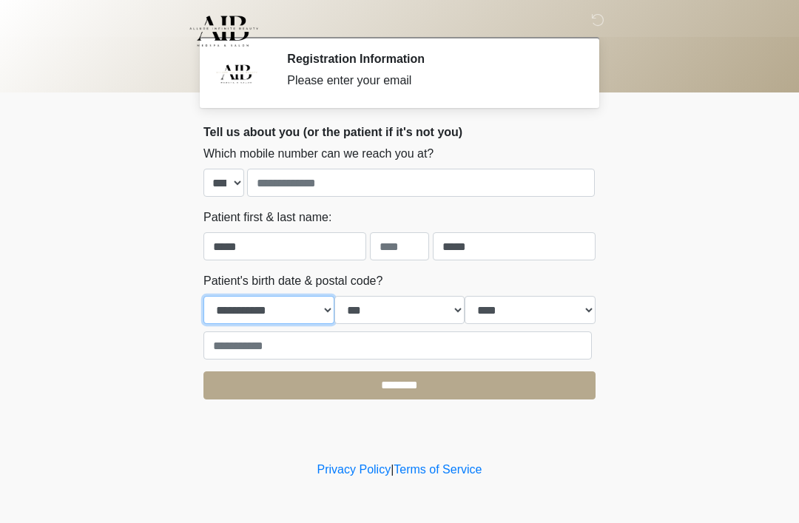 This screenshot has width=799, height=523. I want to click on h2: Tell us about you (or the patient if it's not you), so click(399, 132).